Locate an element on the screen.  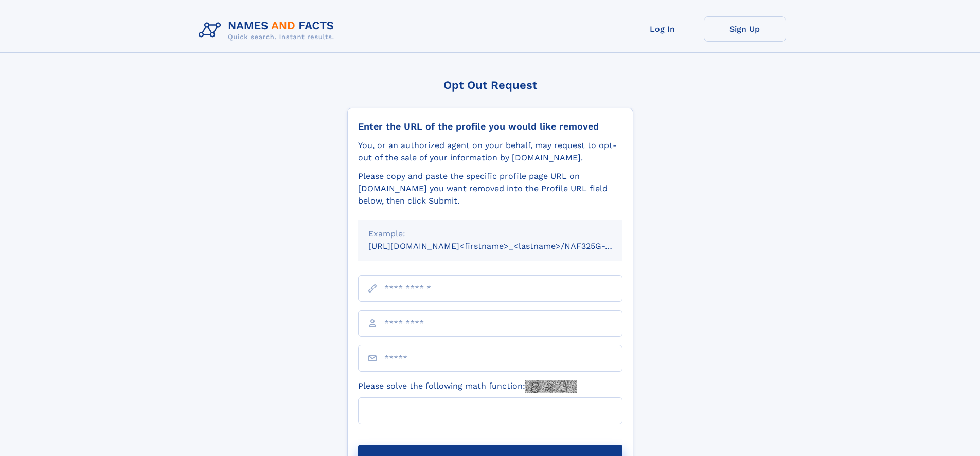
img: Logo Names and Facts is located at coordinates (268, 30).